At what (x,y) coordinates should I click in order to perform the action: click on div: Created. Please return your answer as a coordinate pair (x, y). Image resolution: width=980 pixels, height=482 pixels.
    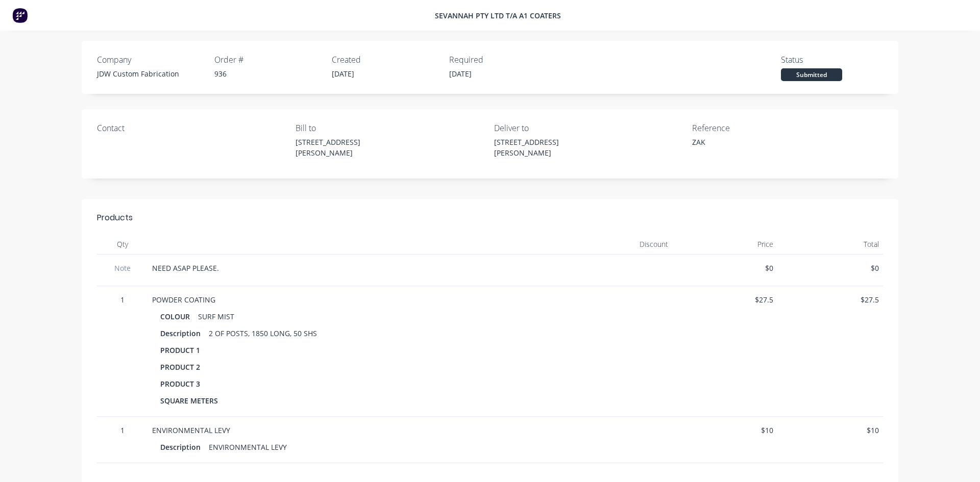
    Looking at the image, I should click on (390, 59).